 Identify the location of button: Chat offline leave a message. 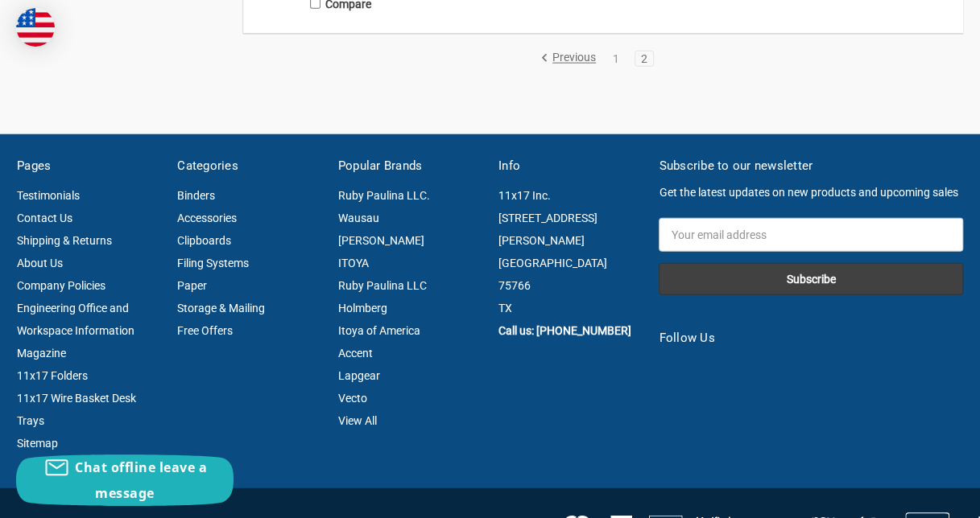
(125, 481).